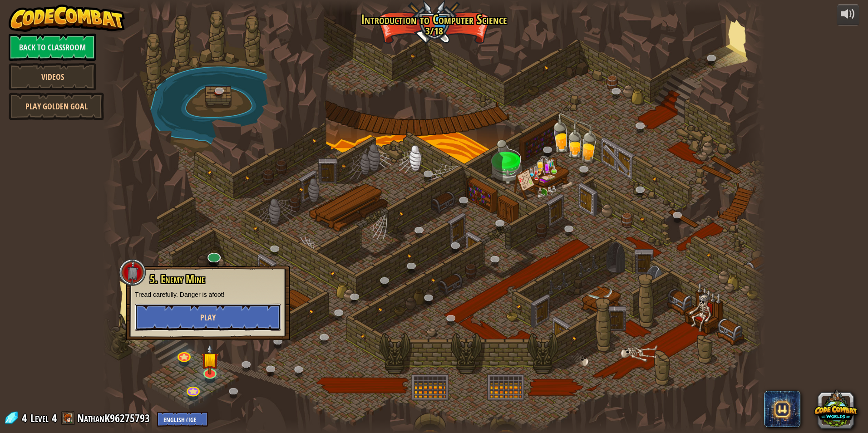 Image resolution: width=868 pixels, height=433 pixels. I want to click on span: Level, so click(40, 418).